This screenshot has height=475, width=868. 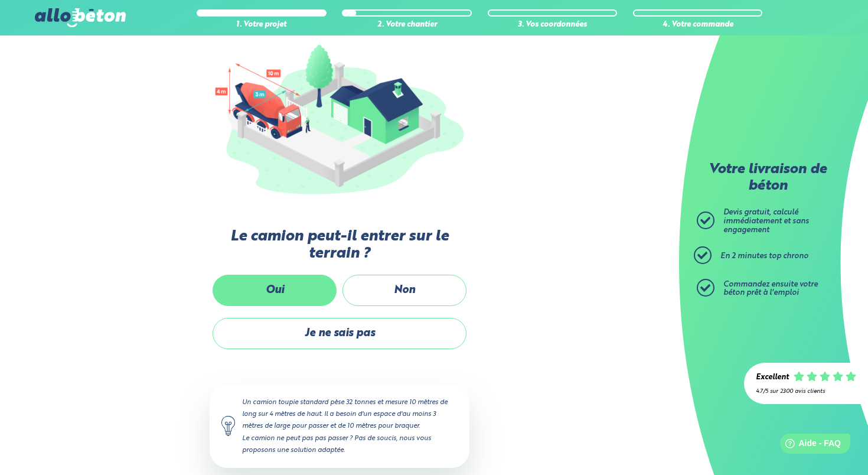 I want to click on div: Excellent, so click(x=772, y=377).